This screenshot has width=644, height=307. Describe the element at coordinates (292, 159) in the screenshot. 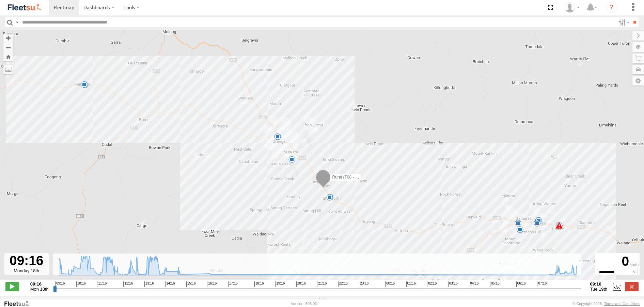

I see `div: 8` at that location.